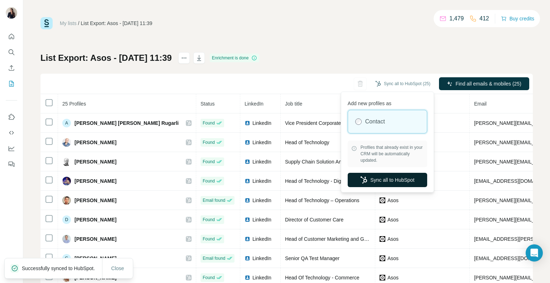 The width and height of the screenshot is (550, 283). I want to click on span: Head of Technology, so click(307, 142).